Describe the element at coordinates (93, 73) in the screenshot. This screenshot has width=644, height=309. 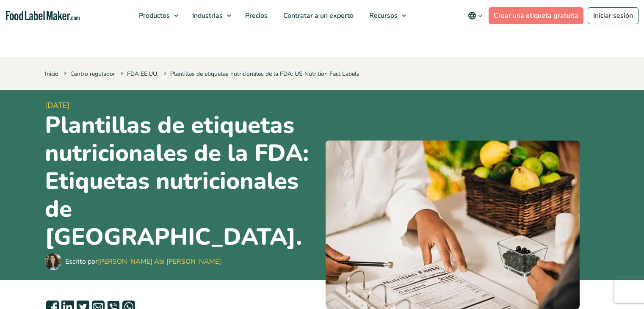
I see `a: Centro regulador` at that location.